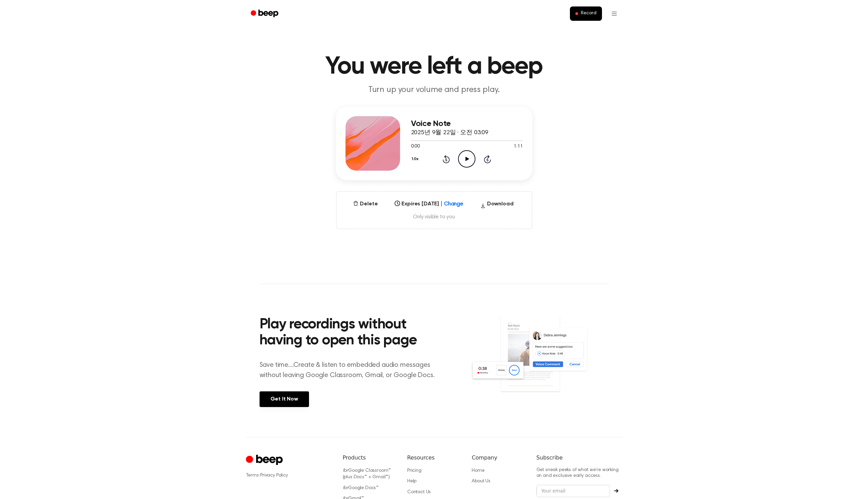 This screenshot has height=499, width=868. What do you see at coordinates (614, 14) in the screenshot?
I see `button: Open menu` at bounding box center [614, 14].